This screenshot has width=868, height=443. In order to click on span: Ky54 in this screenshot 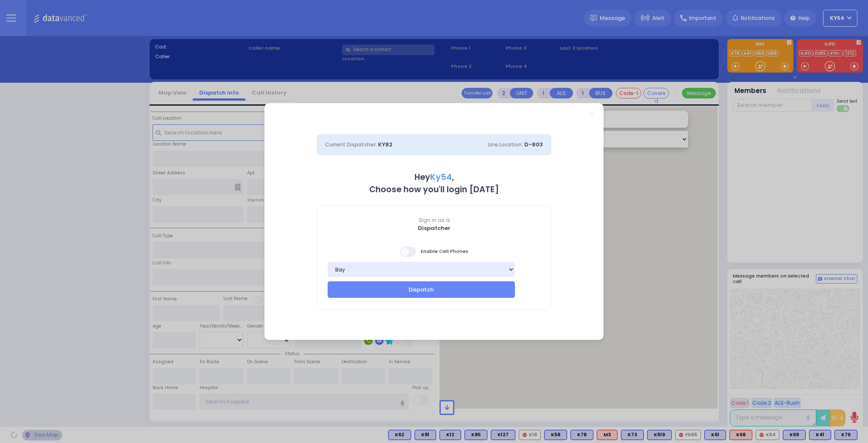, I will do `click(441, 177)`.